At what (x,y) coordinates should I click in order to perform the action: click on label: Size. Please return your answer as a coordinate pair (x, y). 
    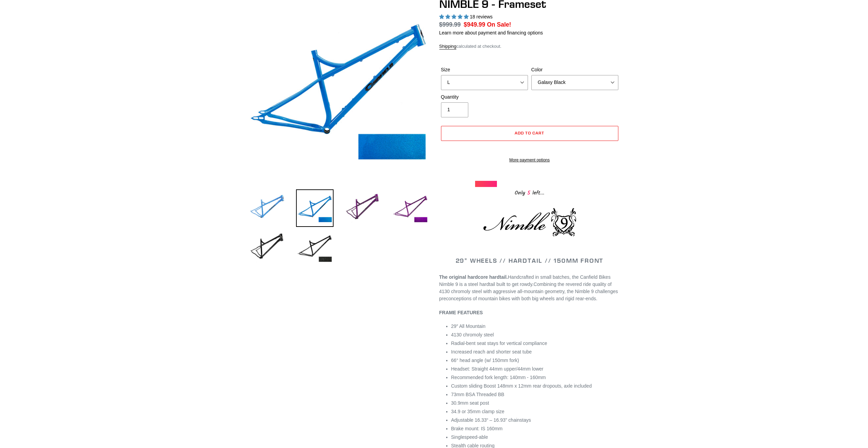
    Looking at the image, I should click on (485, 70).